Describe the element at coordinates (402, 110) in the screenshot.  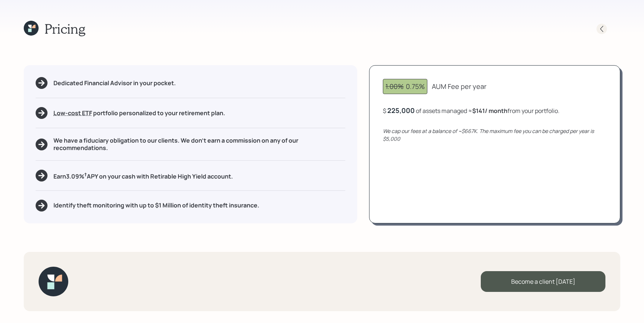
I see `div: 225,000` at that location.